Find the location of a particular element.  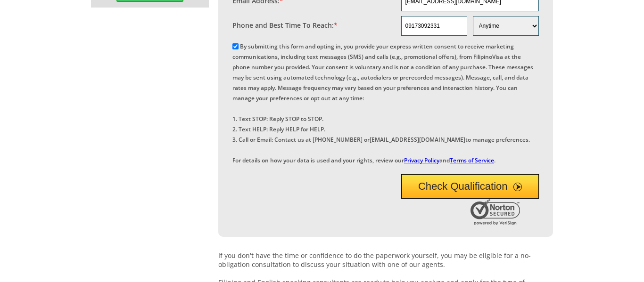

select: Phone and Best Reach Time are required. is located at coordinates (506, 26).